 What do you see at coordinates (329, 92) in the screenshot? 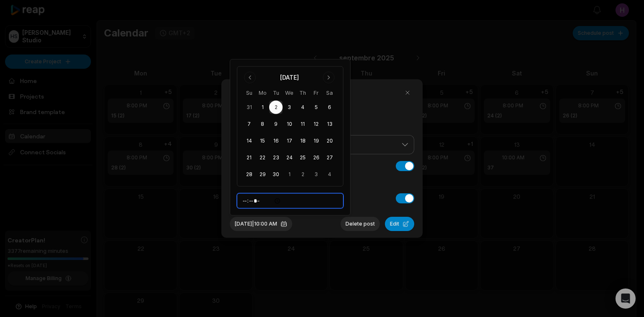
I see `th: Saturday` at bounding box center [329, 92].